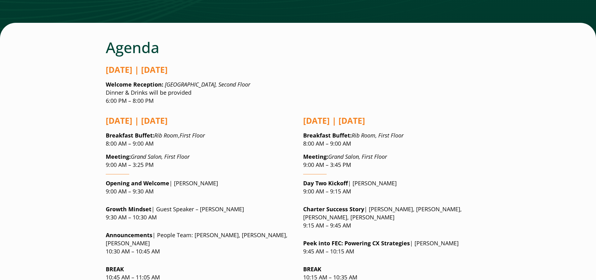 The width and height of the screenshot is (596, 280). Describe the element at coordinates (377, 135) in the screenshot. I see `em: Rib Room, First Floor` at that location.